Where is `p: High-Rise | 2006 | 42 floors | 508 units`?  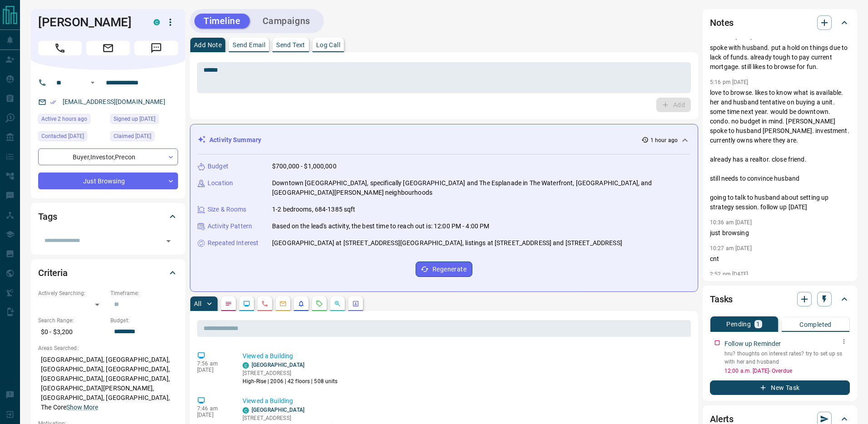 p: High-Rise | 2006 | 42 floors | 508 units is located at coordinates (290, 382).